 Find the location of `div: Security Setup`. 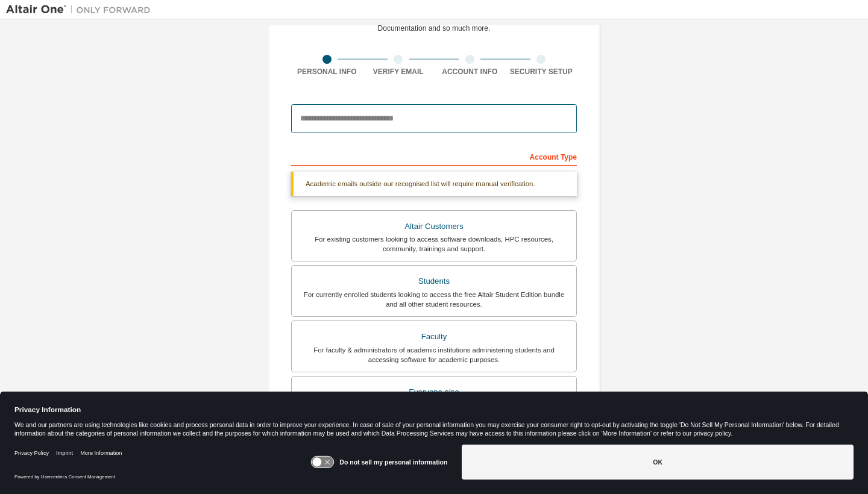

div: Security Setup is located at coordinates (541, 72).